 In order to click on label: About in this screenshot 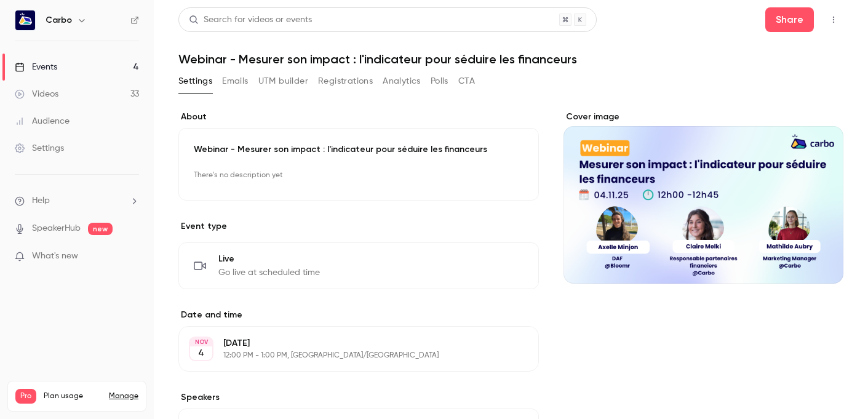, I will do `click(359, 117)`.